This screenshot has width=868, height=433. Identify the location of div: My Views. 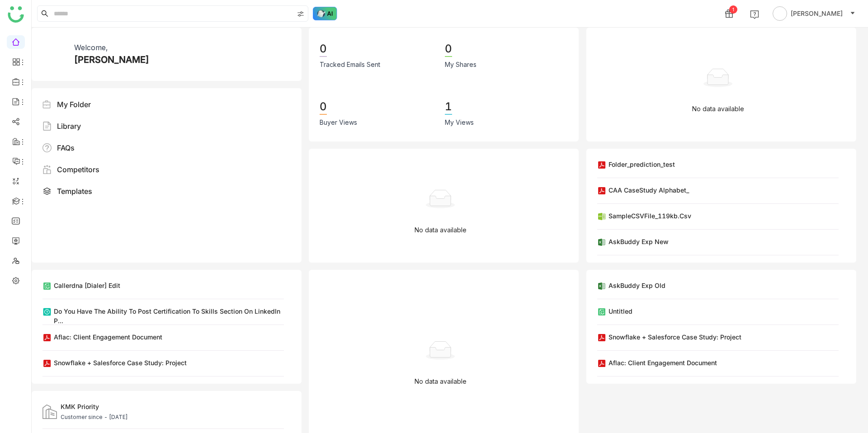
(459, 123).